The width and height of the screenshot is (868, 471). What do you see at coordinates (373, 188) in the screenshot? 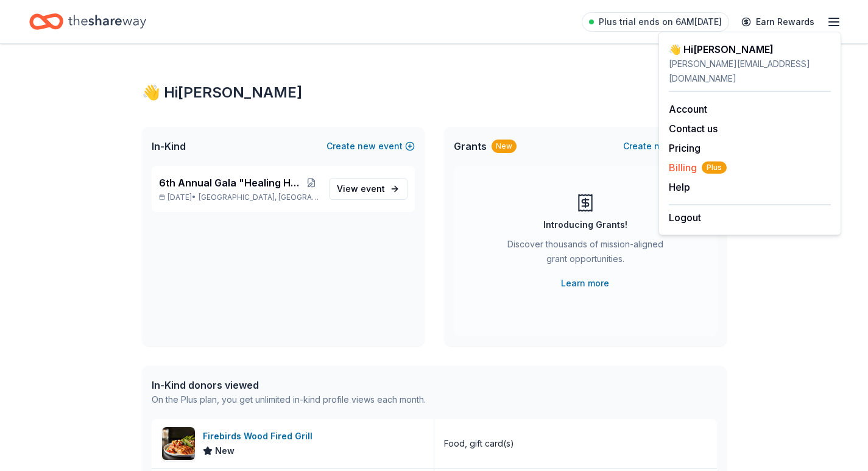
I see `span: event` at bounding box center [373, 188].